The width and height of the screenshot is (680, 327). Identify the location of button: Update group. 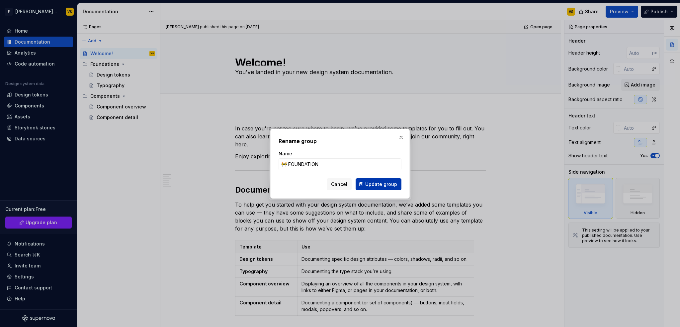
(379, 184).